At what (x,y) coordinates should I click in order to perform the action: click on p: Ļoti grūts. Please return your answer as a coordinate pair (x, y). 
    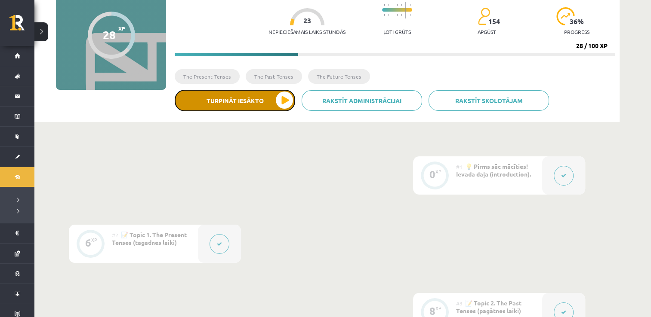
    Looking at the image, I should click on (397, 32).